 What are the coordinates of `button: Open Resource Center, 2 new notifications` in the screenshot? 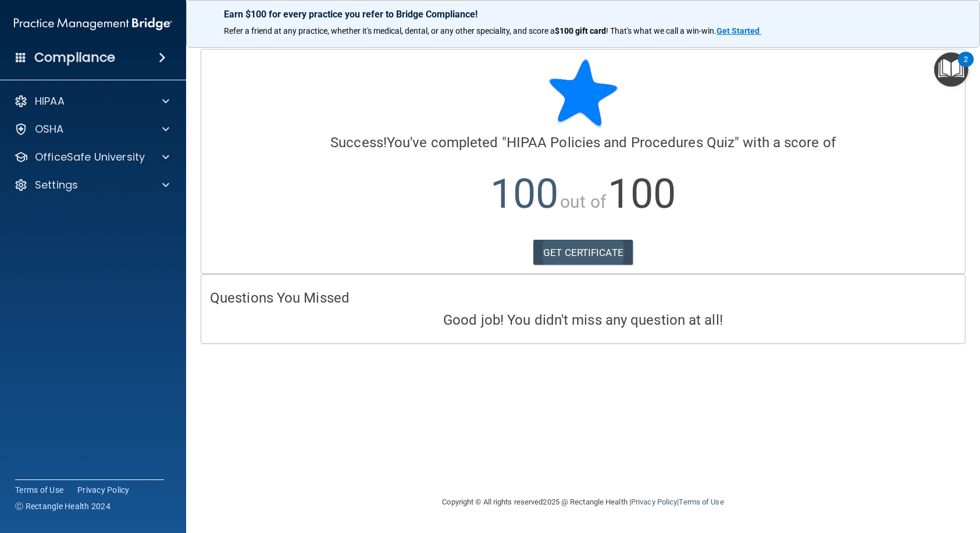 It's located at (951, 69).